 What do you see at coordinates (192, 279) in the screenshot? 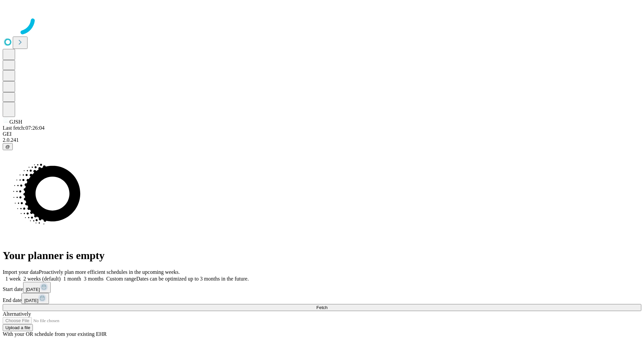
I see `span: Dates can be optimized up to 3 months in the future.` at bounding box center [192, 279].